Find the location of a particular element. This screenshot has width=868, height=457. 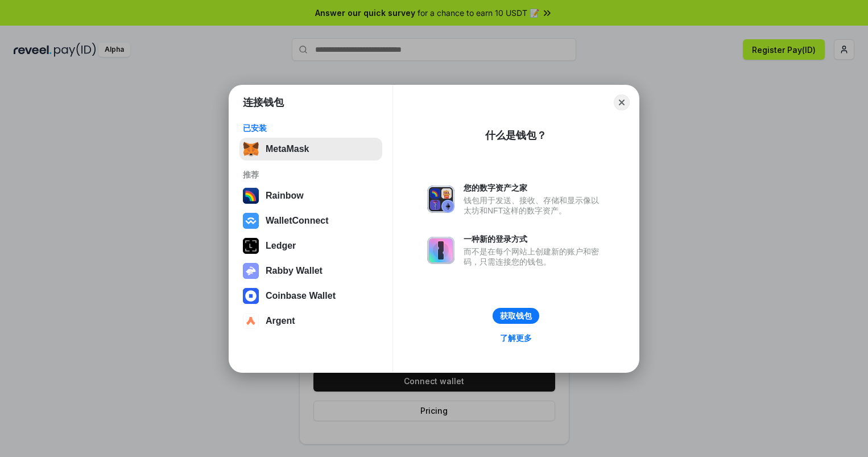

div: WalletConnect is located at coordinates (297, 221).